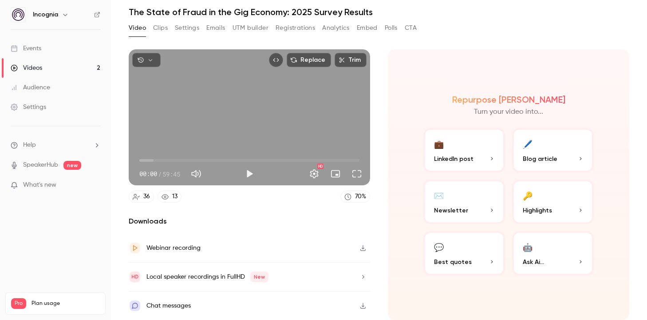 The image size is (647, 320). What do you see at coordinates (351, 60) in the screenshot?
I see `button: Trim` at bounding box center [351, 60].